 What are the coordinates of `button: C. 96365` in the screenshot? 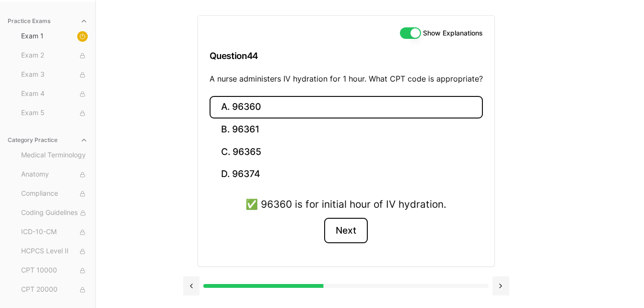 It's located at (346, 152).